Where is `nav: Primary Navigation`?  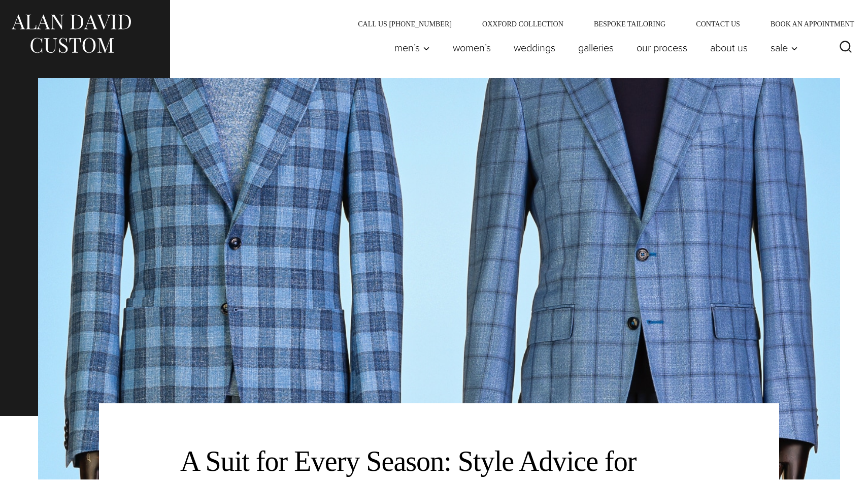
nav: Primary Navigation is located at coordinates (594, 47).